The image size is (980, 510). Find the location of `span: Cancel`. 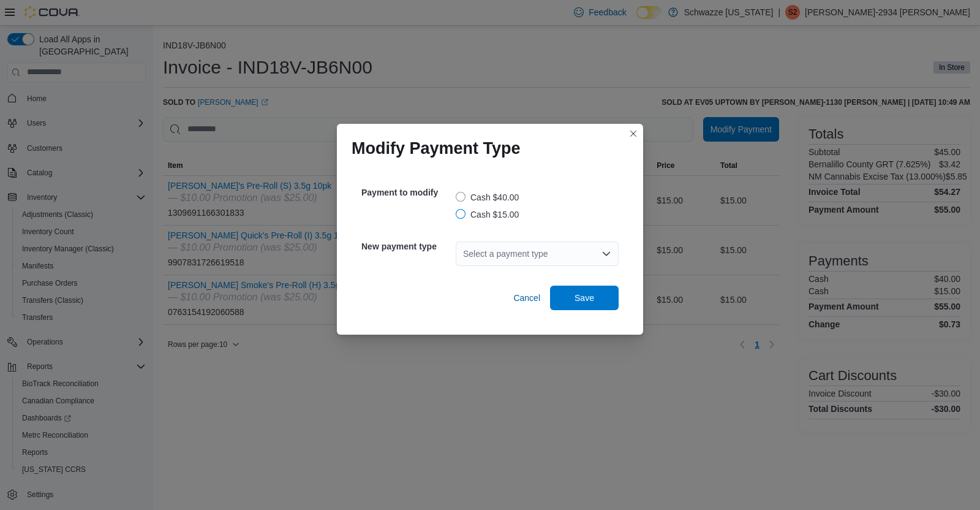

span: Cancel is located at coordinates (527, 298).